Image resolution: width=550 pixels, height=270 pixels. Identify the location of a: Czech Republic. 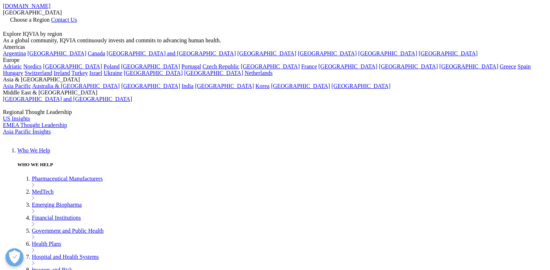
(221, 66).